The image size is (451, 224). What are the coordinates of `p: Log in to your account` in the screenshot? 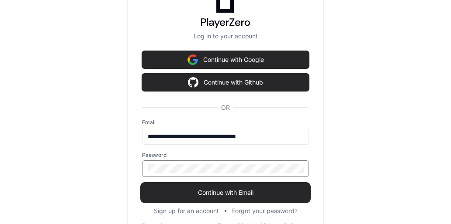 It's located at (225, 36).